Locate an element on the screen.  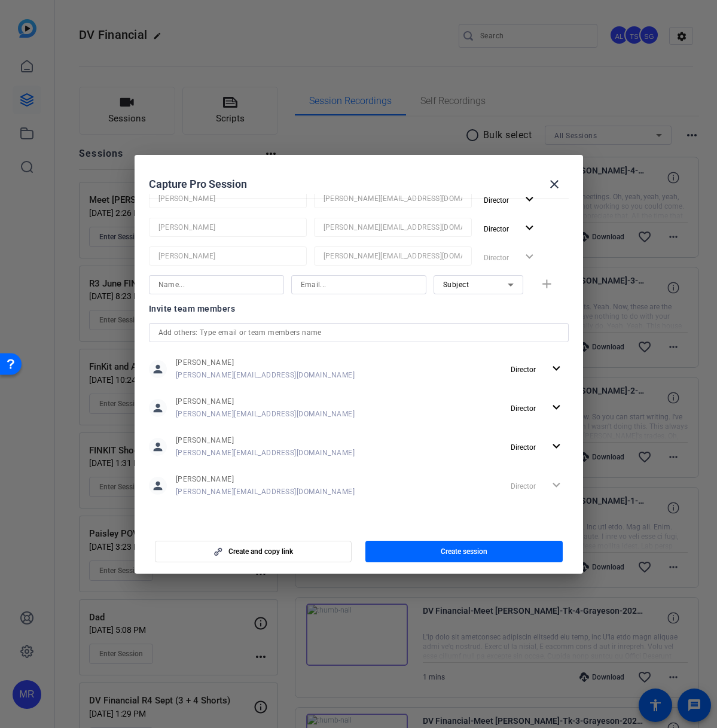
span: Subject is located at coordinates (456, 285).